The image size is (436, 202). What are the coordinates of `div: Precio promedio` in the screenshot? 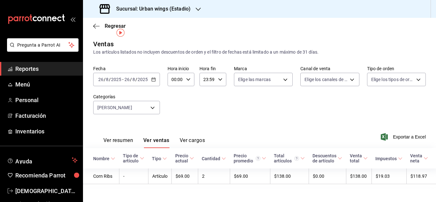 It's located at (247, 158).